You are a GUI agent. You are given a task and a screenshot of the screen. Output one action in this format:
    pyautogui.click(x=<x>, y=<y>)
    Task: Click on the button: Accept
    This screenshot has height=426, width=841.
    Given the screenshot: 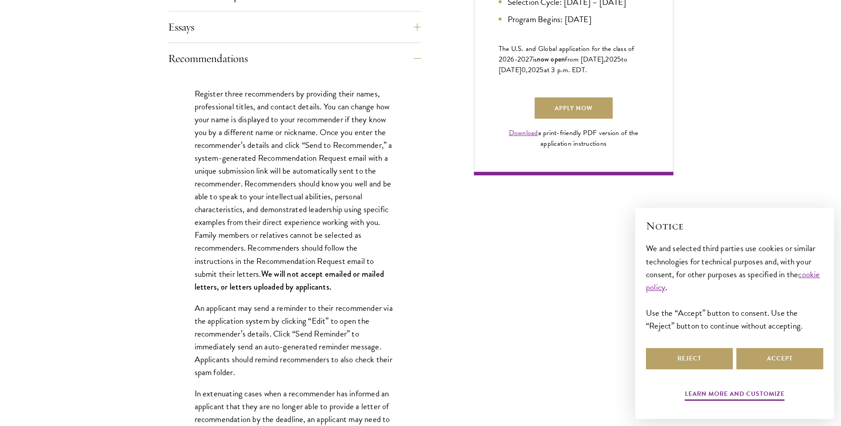 What is the action you would take?
    pyautogui.click(x=780, y=359)
    